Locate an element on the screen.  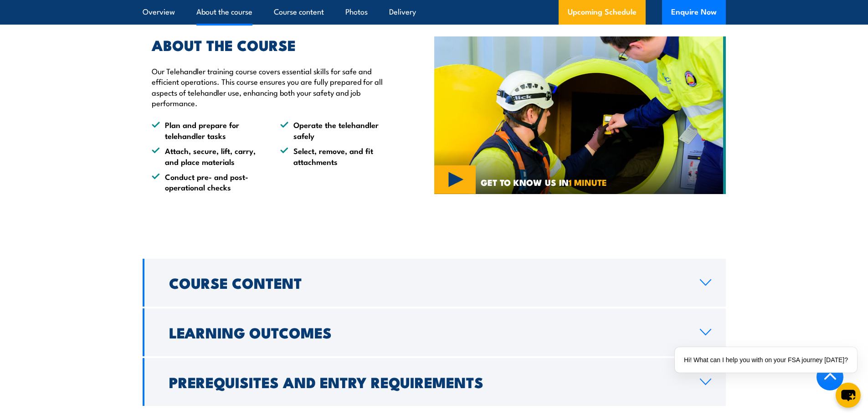
li: Operate the telehandler safely is located at coordinates (336, 130).